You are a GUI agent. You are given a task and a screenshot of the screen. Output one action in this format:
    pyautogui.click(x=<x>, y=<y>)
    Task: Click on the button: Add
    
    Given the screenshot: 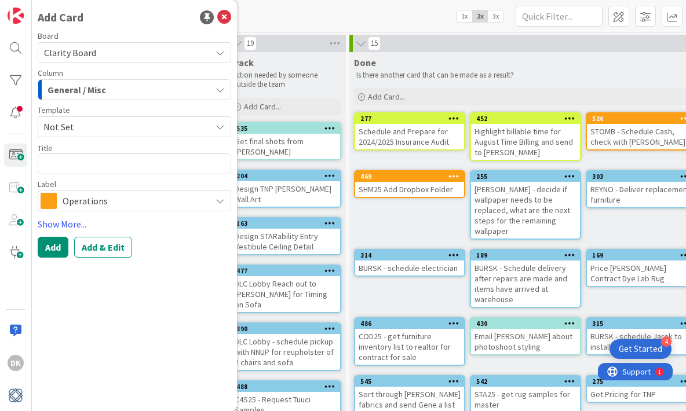 What is the action you would take?
    pyautogui.click(x=53, y=247)
    